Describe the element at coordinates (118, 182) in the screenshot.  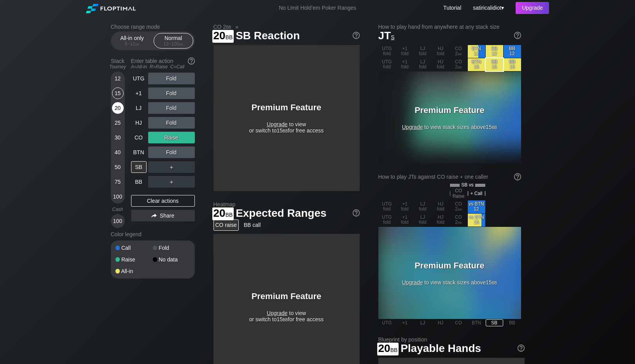
I see `div: 75` at that location.